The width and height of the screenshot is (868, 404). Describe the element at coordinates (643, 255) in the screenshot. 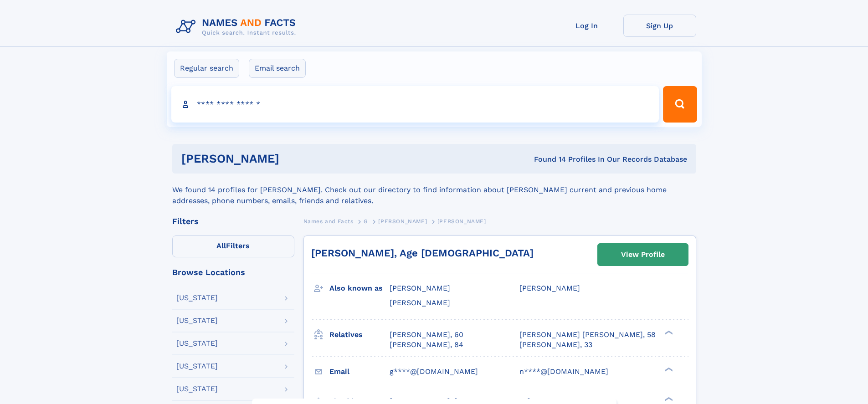

I see `div: View Profile` at that location.